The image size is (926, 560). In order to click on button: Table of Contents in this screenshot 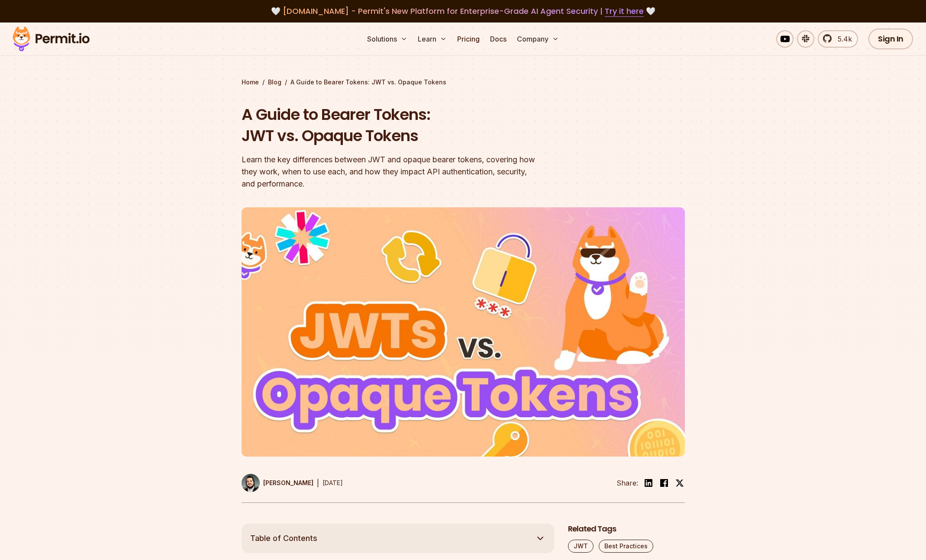, I will do `click(398, 538)`.